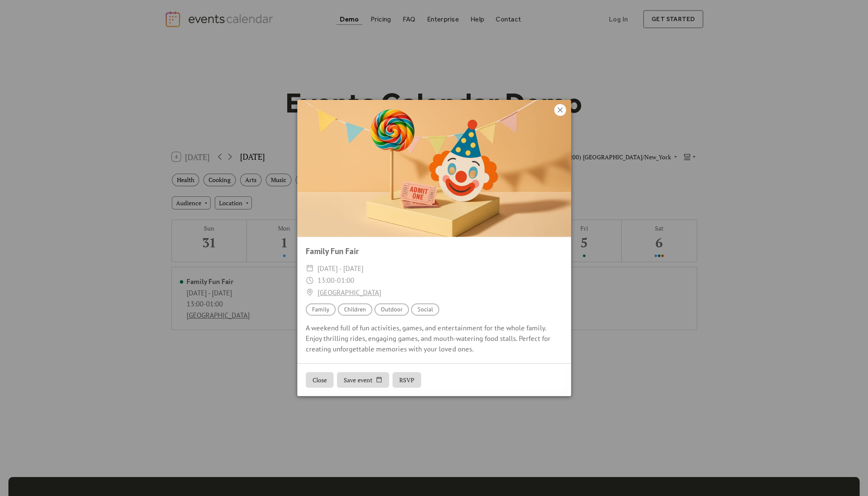 The image size is (868, 496). Describe the element at coordinates (326, 280) in the screenshot. I see `span: 13:00` at that location.